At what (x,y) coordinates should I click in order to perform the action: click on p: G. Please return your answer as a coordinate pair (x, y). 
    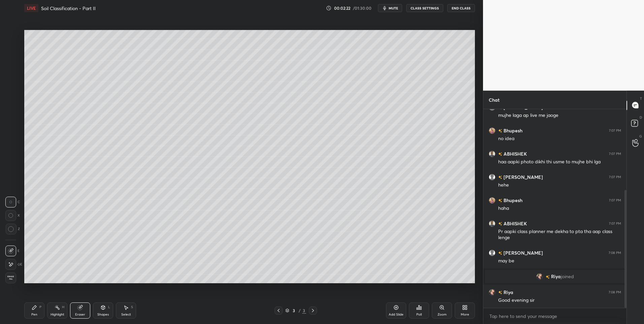
    Looking at the image, I should click on (641, 136).